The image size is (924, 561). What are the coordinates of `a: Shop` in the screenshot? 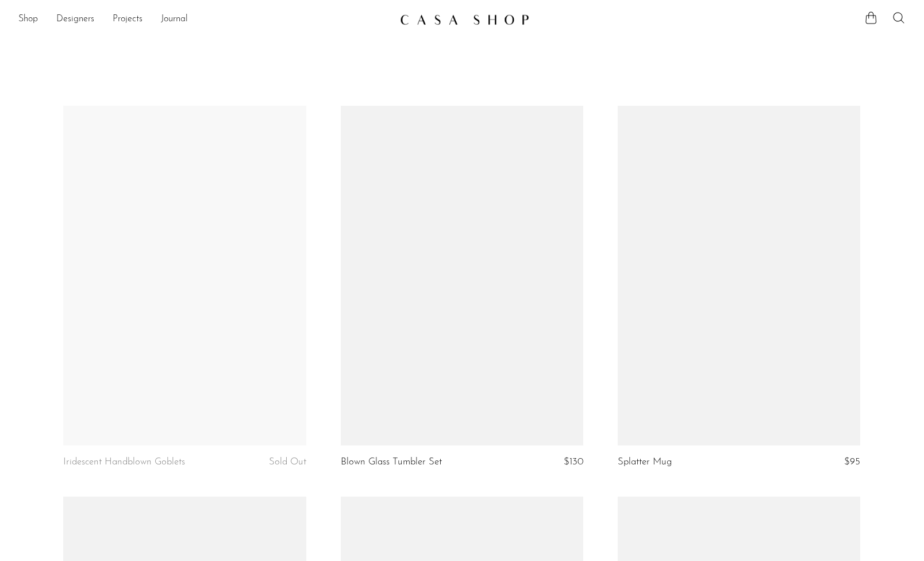 It's located at (28, 19).